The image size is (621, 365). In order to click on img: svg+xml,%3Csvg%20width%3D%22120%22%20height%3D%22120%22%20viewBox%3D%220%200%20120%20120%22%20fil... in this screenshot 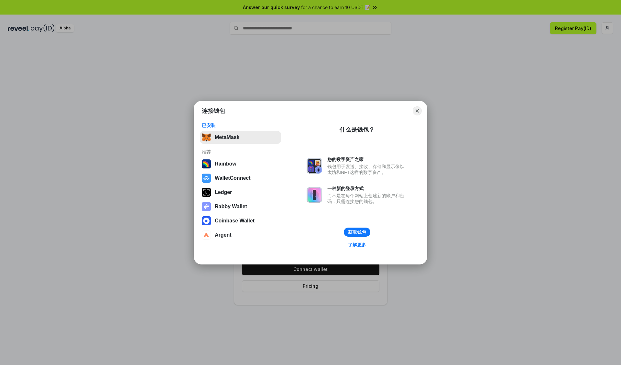, I will do `click(206, 164)`.